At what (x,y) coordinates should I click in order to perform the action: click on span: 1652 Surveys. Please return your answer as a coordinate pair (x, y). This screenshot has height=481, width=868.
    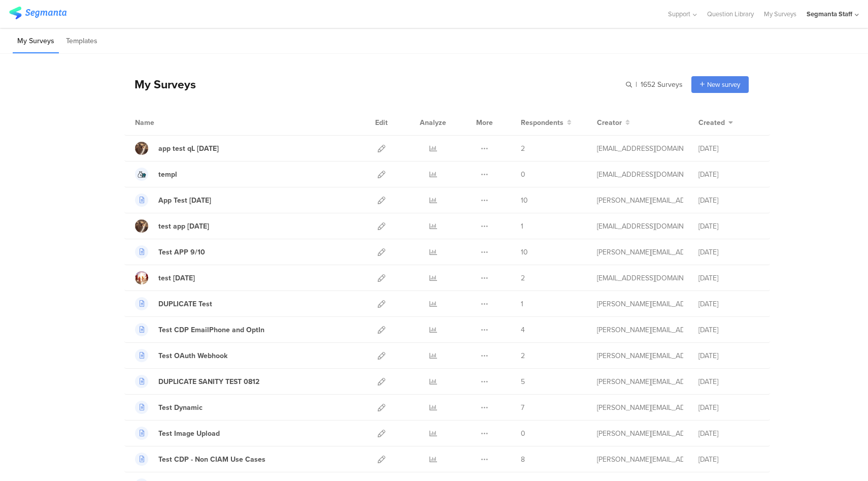
    Looking at the image, I should click on (661, 85).